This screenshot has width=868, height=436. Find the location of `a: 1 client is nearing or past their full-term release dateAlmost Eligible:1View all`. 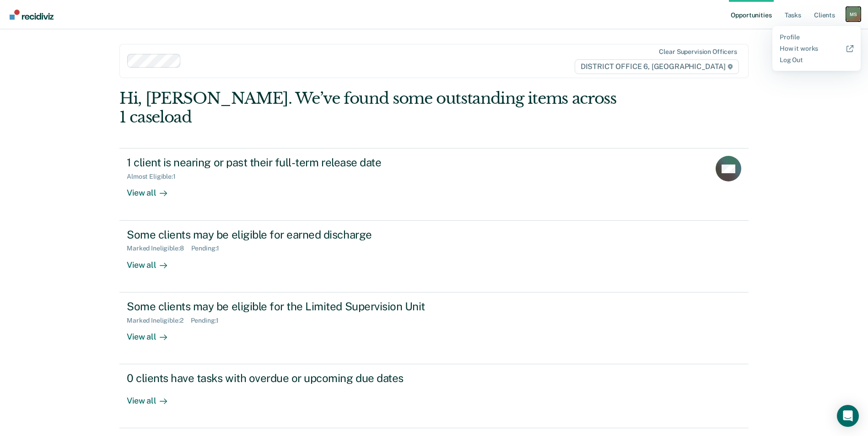

a: 1 client is nearing or past their full-term release dateAlmost Eligible:1View all is located at coordinates (434, 184).